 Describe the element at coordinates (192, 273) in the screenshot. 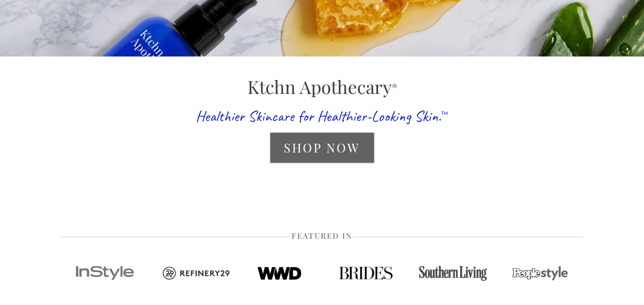

I see `img: Refinery.jpg` at that location.